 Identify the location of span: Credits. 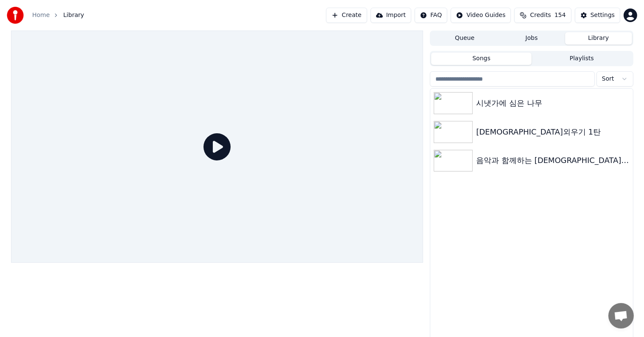
(540, 15).